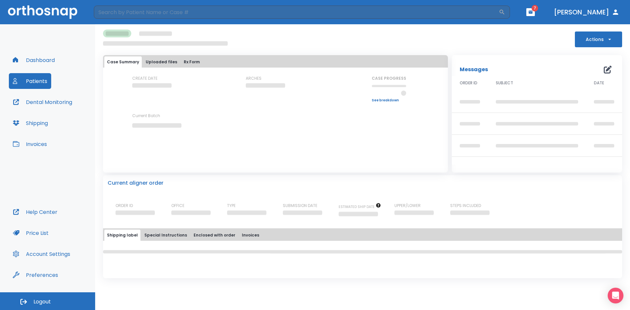  Describe the element at coordinates (34, 60) in the screenshot. I see `a: Dashboard` at that location.